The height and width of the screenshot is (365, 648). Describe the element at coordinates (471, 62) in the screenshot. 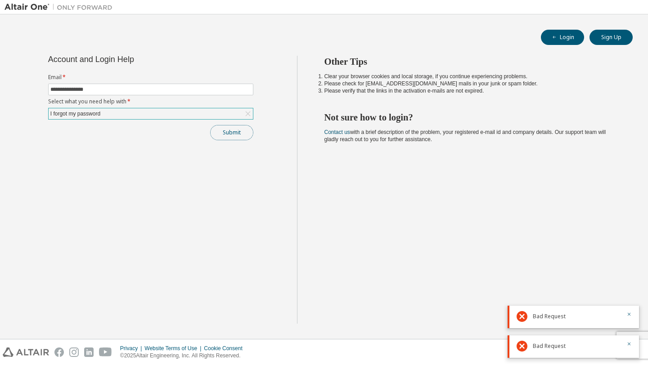

I see `h2: Other Tips` at that location.